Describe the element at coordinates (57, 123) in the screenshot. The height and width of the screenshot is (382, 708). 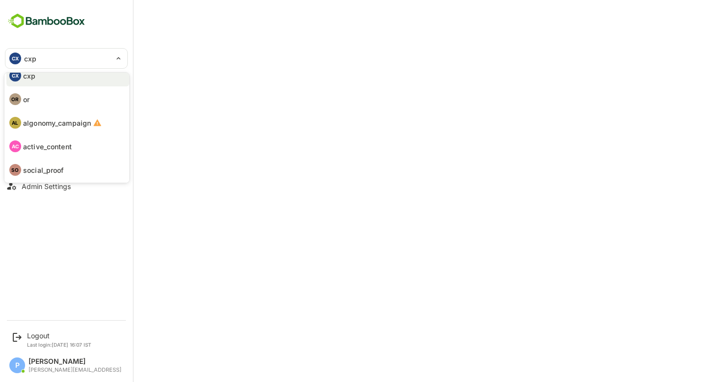
I see `p: algonomy_campaign` at that location.